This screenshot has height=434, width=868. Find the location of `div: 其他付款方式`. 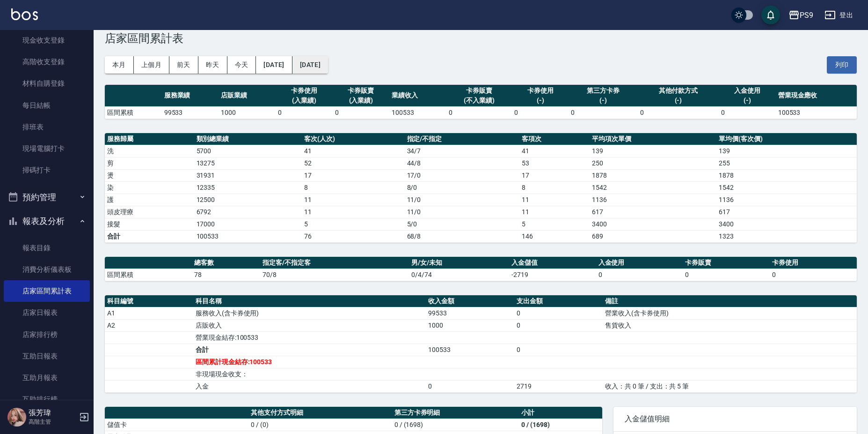

div: 其他付款方式 is located at coordinates (679, 91).